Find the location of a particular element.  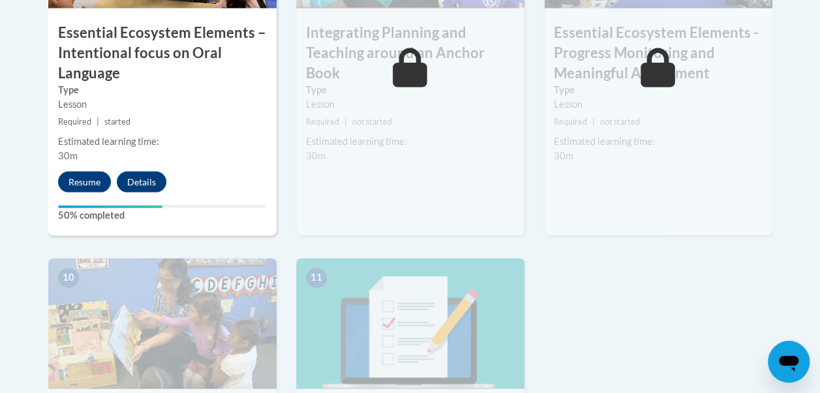

button: Details is located at coordinates (142, 182).